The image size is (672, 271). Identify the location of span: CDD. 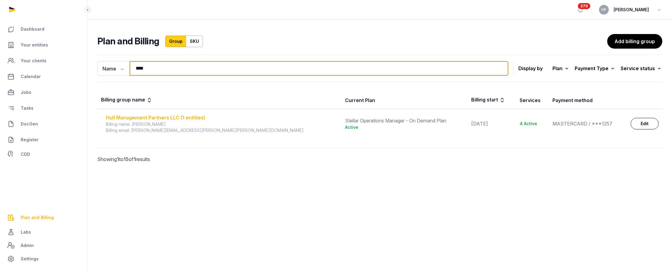
(25, 154).